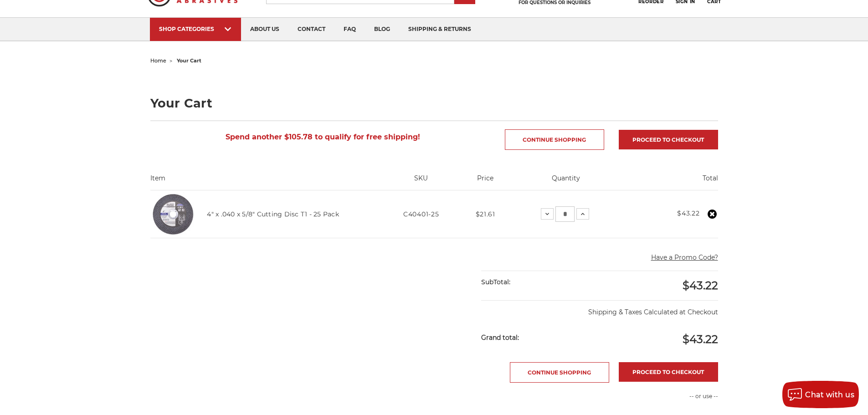 This screenshot has height=415, width=868. Describe the element at coordinates (323, 137) in the screenshot. I see `span: Spend another $105.78 to qualify for free shipping!` at that location.